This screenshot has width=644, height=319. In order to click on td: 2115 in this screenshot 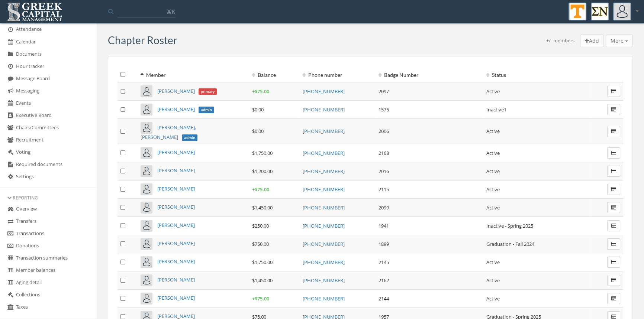, I will do `click(429, 189)`.